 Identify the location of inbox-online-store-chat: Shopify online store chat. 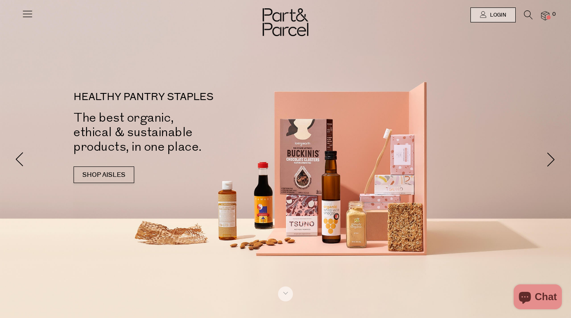
(538, 298).